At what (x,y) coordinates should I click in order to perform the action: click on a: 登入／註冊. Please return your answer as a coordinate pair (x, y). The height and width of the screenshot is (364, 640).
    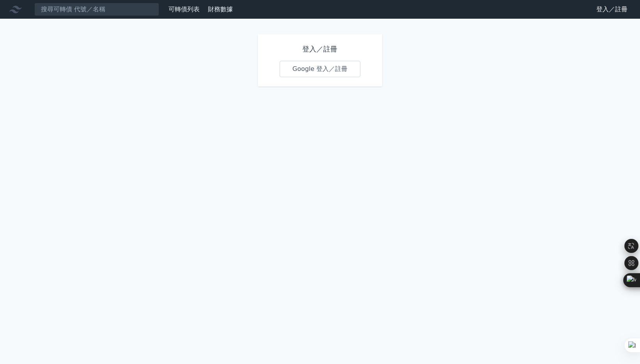
    Looking at the image, I should click on (612, 10).